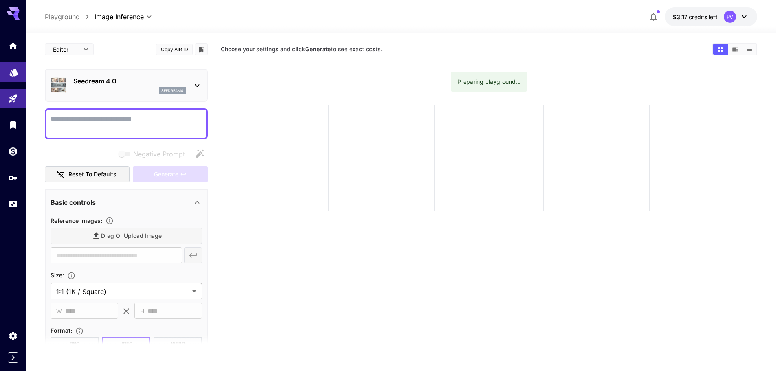 Image resolution: width=776 pixels, height=371 pixels. I want to click on button: Expand sidebar, so click(13, 358).